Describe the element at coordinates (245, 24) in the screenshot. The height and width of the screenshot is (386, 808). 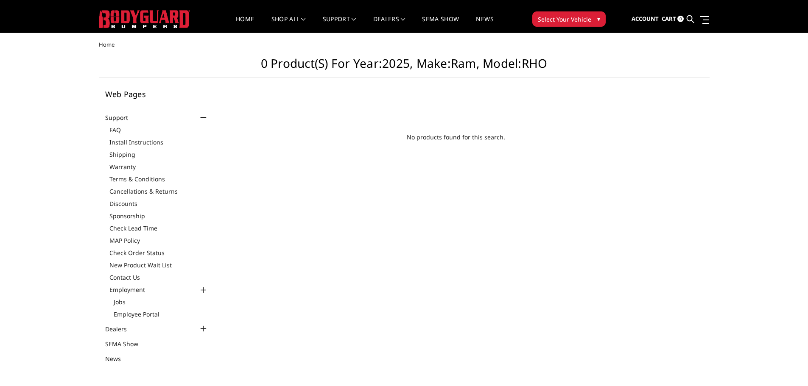
I see `a: Home` at that location.